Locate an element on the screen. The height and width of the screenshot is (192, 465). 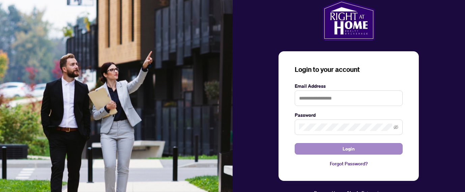
label: Email Address is located at coordinates (348, 86).